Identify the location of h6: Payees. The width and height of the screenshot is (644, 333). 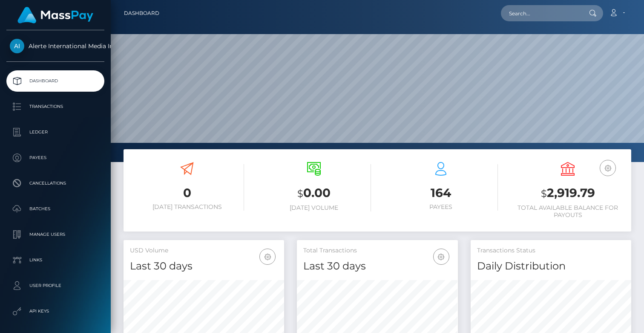
(441, 207).